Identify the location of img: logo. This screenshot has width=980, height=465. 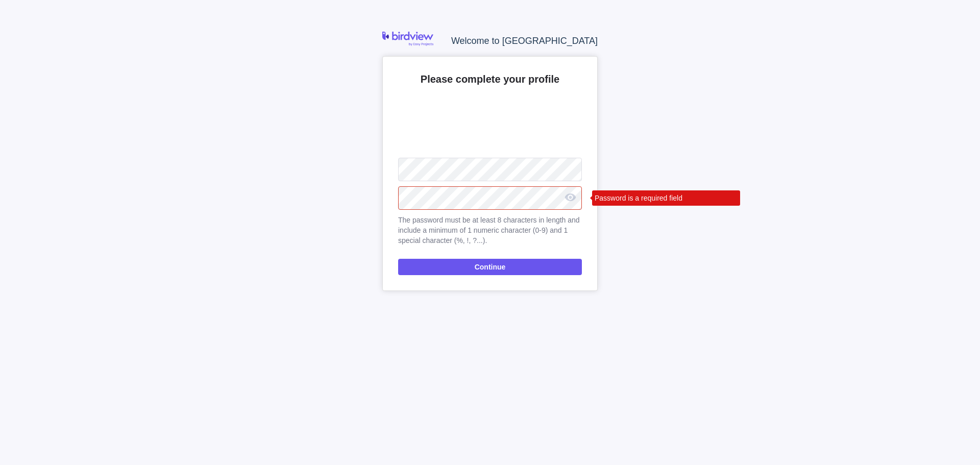
(408, 39).